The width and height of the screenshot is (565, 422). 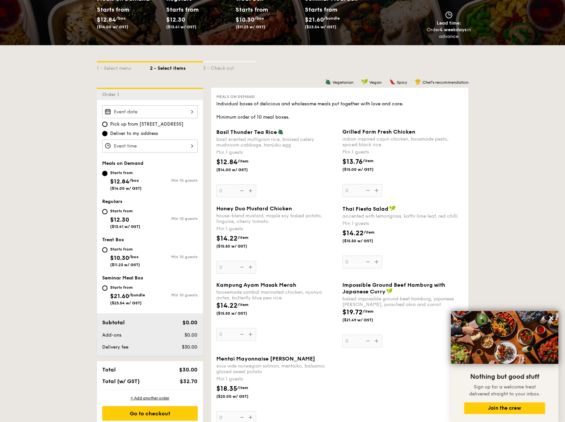 I want to click on div: 3 - Check out, so click(x=230, y=67).